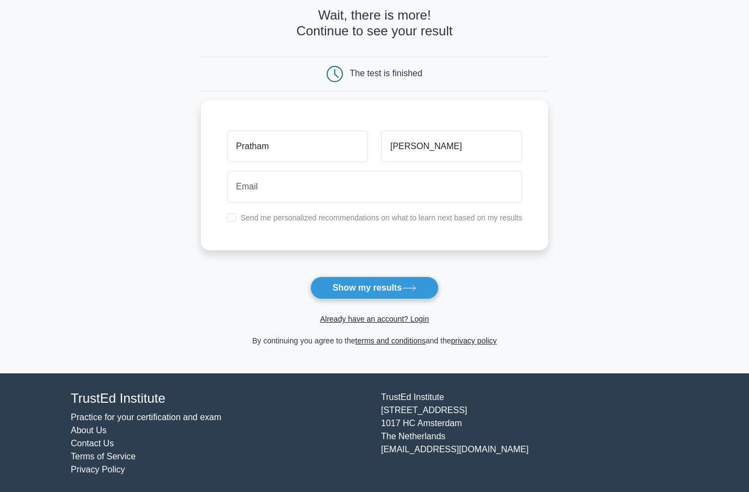  I want to click on h4: Wait, there is more! Continue to see your result, so click(375, 23).